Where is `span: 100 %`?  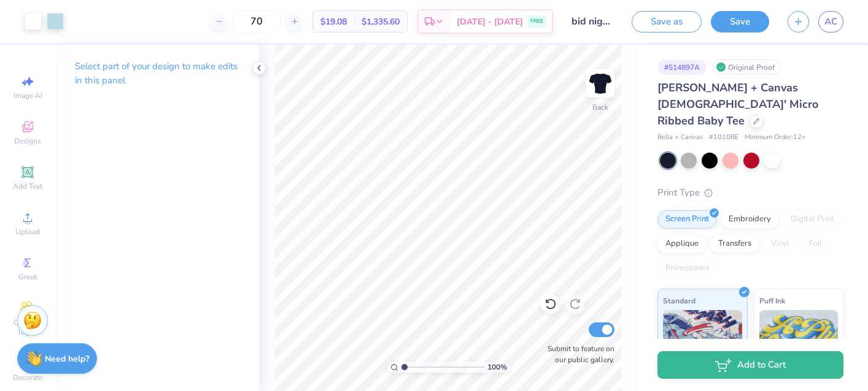 span: 100 % is located at coordinates (497, 367).